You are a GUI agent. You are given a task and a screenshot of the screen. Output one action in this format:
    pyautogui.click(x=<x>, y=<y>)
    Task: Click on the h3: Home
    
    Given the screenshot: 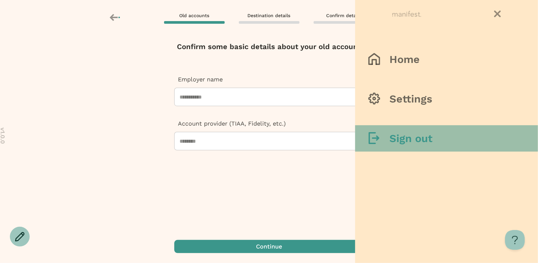 What is the action you would take?
    pyautogui.click(x=404, y=59)
    